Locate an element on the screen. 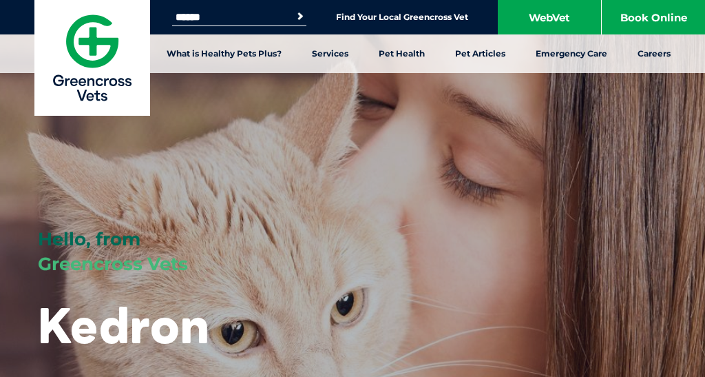 Image resolution: width=705 pixels, height=377 pixels. a: What is Healthy Pets Plus? is located at coordinates (224, 54).